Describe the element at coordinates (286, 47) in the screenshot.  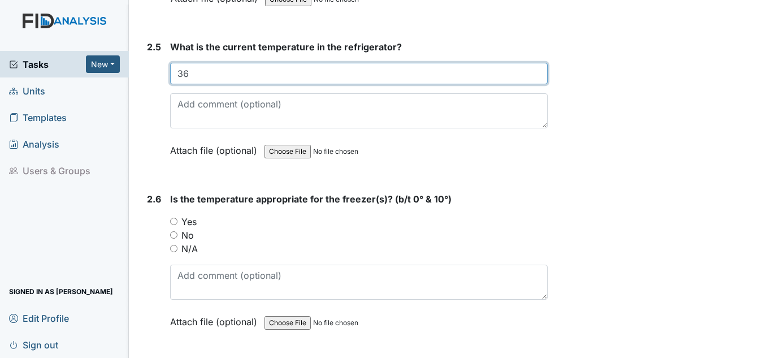
I see `span: What is the current temperature in the refrigerator?` at that location.